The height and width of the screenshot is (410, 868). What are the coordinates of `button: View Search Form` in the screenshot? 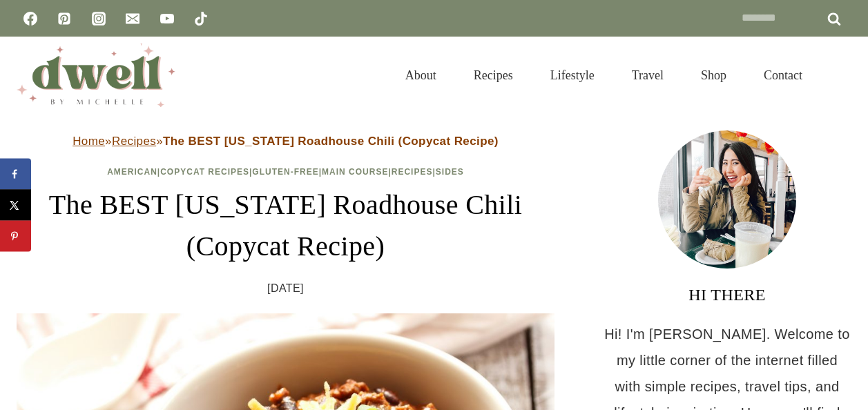 It's located at (840, 75).